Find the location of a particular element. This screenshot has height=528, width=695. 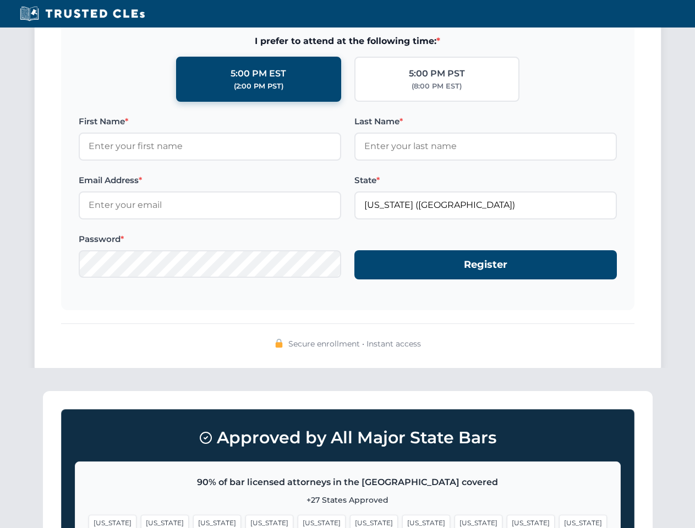

input: Florida (FL) is located at coordinates (485, 205).